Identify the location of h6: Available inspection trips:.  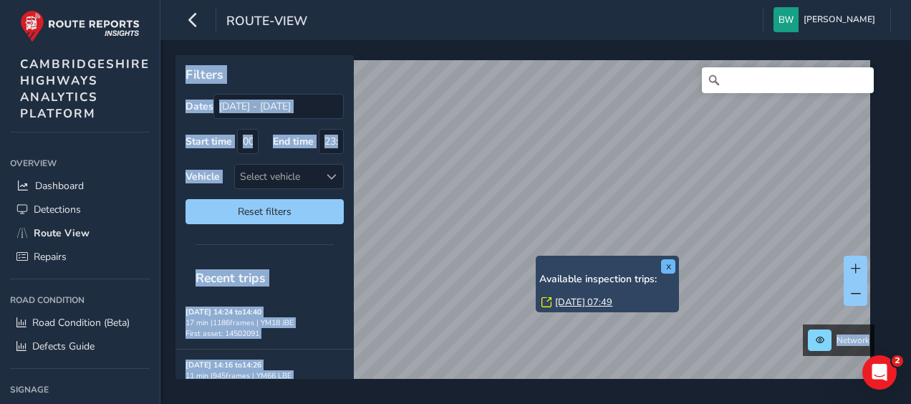
(607, 279).